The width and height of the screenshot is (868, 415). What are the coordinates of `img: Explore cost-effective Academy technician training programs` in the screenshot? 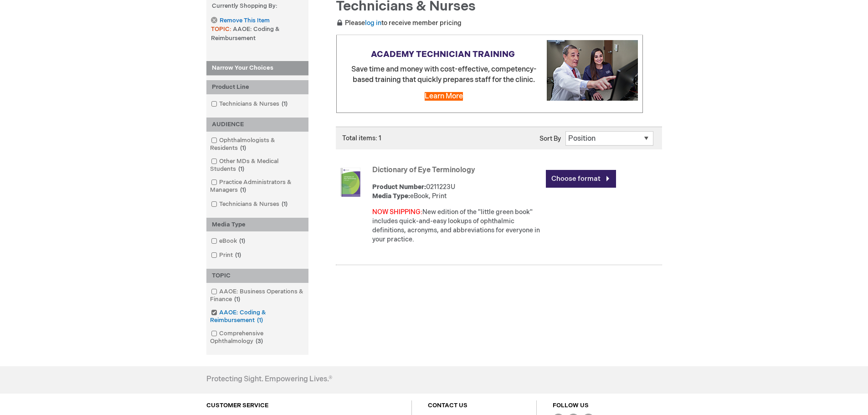 It's located at (592, 70).